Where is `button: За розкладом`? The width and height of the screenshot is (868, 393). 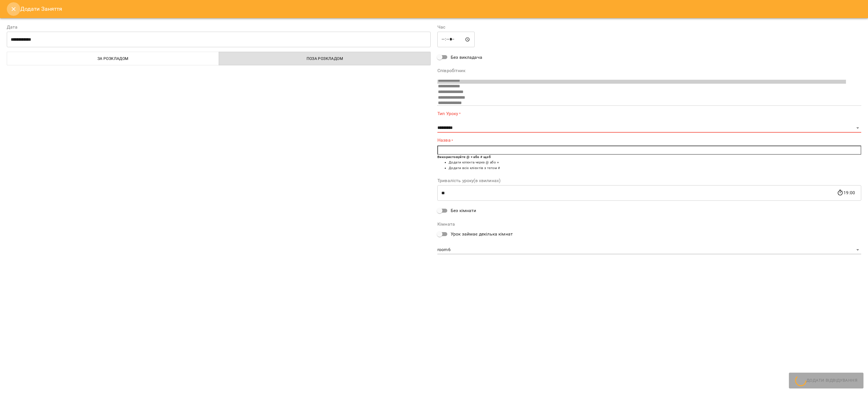
button: За розкладом is located at coordinates (113, 59).